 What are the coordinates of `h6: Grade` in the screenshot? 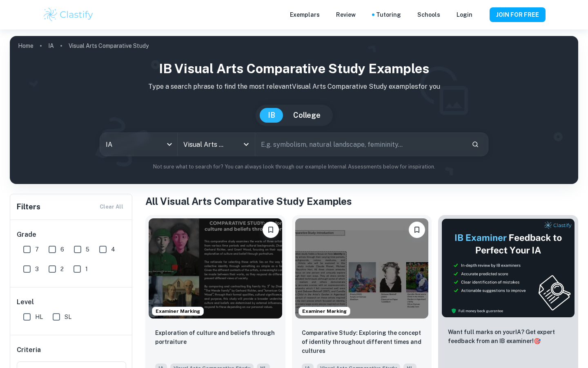 It's located at (71, 235).